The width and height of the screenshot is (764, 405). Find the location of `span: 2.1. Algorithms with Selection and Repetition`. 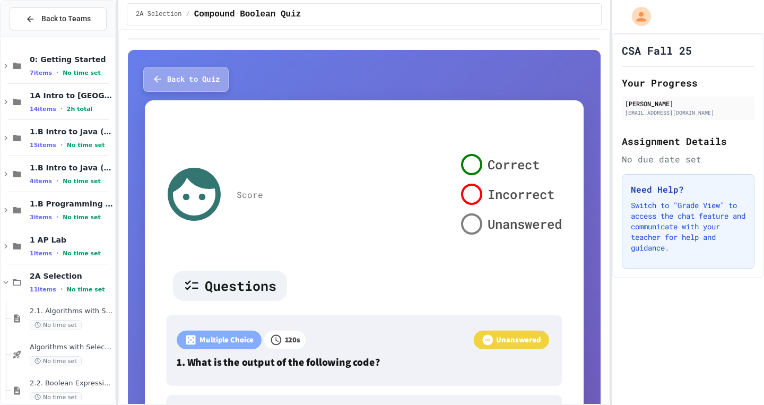

span: 2.1. Algorithms with Selection and Repetition is located at coordinates (71, 311).